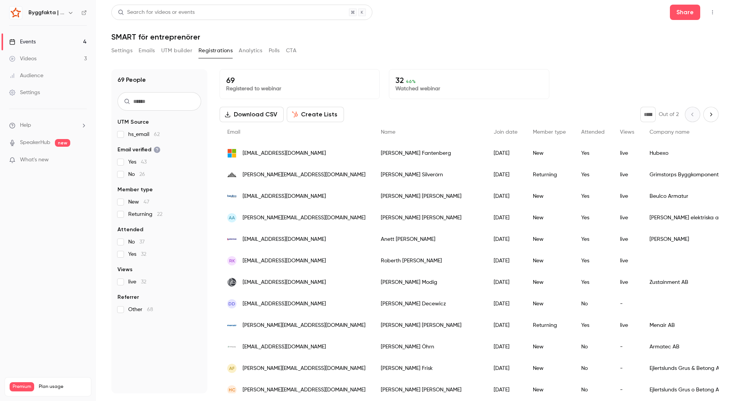 This screenshot has height=401, width=734. Describe the element at coordinates (142, 242) in the screenshot. I see `span: 37` at that location.